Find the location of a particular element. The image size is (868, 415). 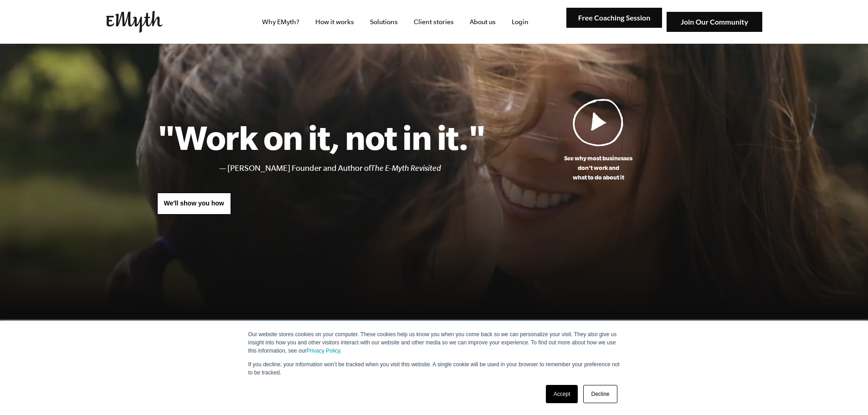

p: See why most businesses don't work and what to do about it is located at coordinates (598, 168).